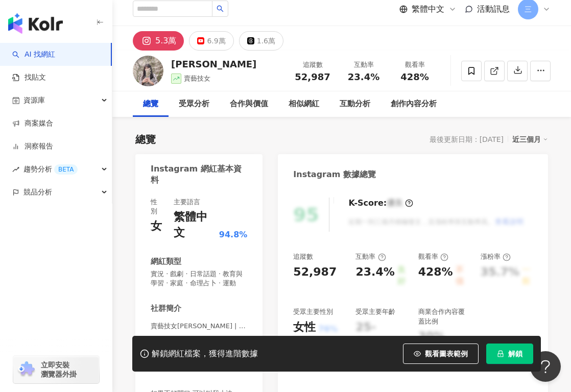  What do you see at coordinates (196, 175) in the screenshot?
I see `div: Instagram 網紅基本資料` at bounding box center [196, 175].